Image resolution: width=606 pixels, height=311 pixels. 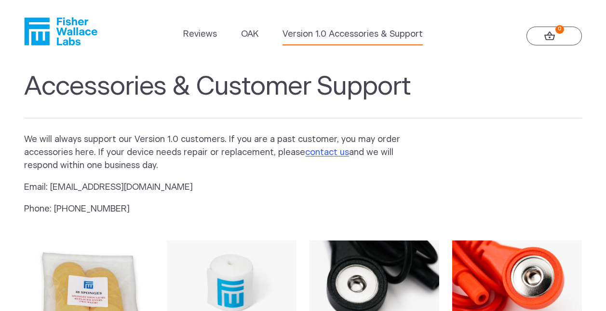 I want to click on a: 0, so click(x=554, y=36).